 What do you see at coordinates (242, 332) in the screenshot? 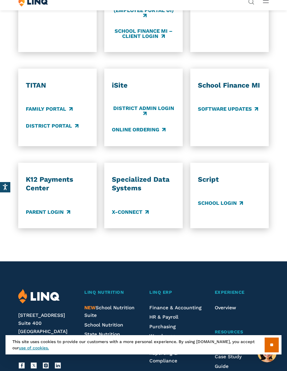
I see `a: Resources` at bounding box center [242, 332].